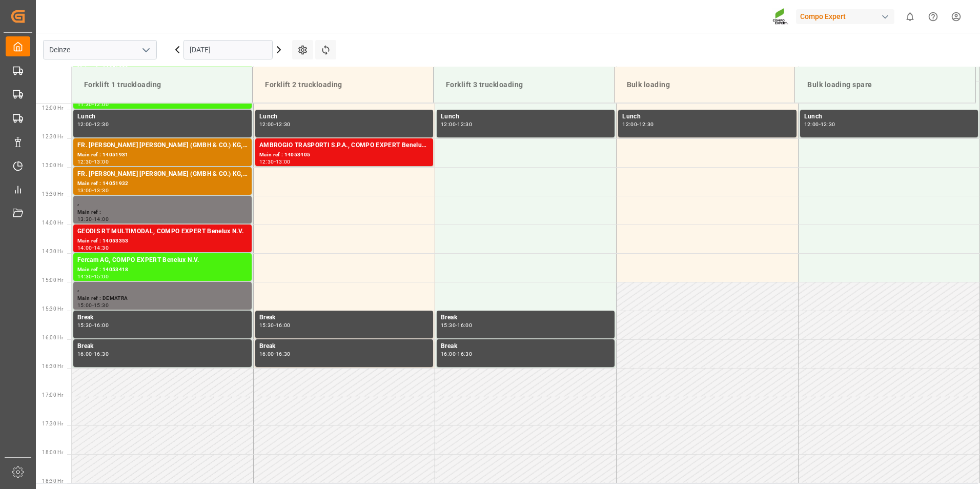  What do you see at coordinates (162, 232) in the screenshot?
I see `div: GEODIS RT MULTIMODAL, COMPO EXPERT Benelux N.V.` at bounding box center [162, 232].